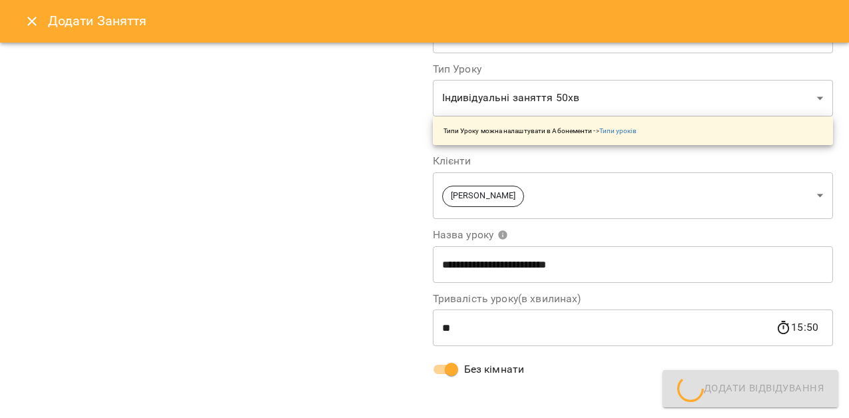 The width and height of the screenshot is (849, 418). What do you see at coordinates (32, 21) in the screenshot?
I see `button: Close` at bounding box center [32, 21].